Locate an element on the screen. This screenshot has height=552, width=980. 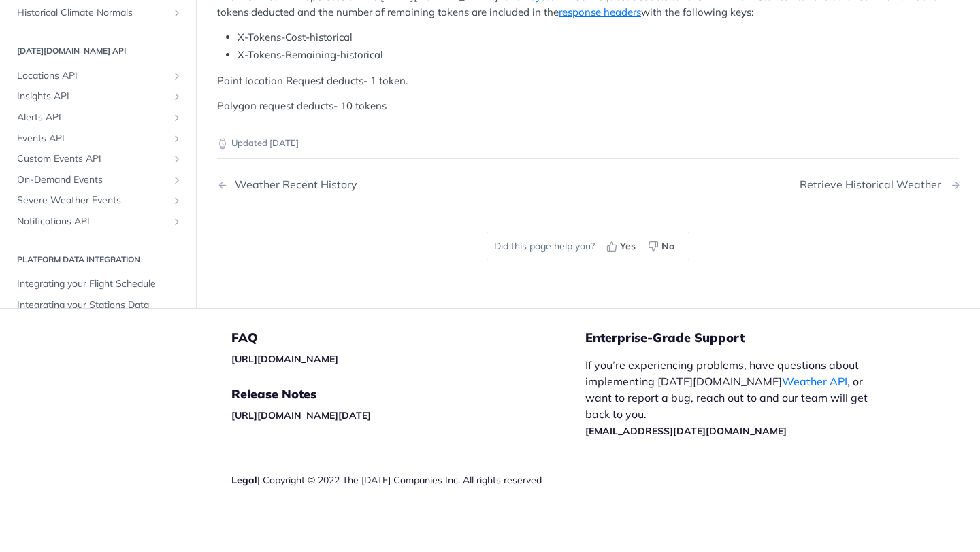
button: Show subpages for Custom Events API is located at coordinates (177, 160).